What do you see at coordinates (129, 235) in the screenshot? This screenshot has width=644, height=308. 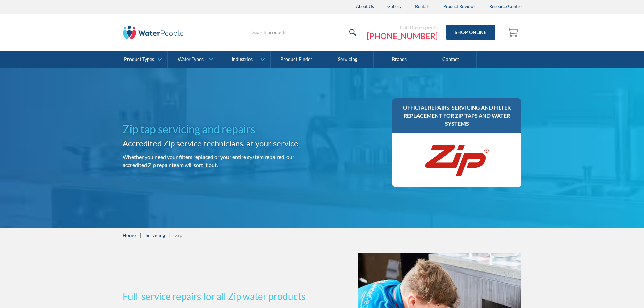 I see `a: Home` at bounding box center [129, 235].